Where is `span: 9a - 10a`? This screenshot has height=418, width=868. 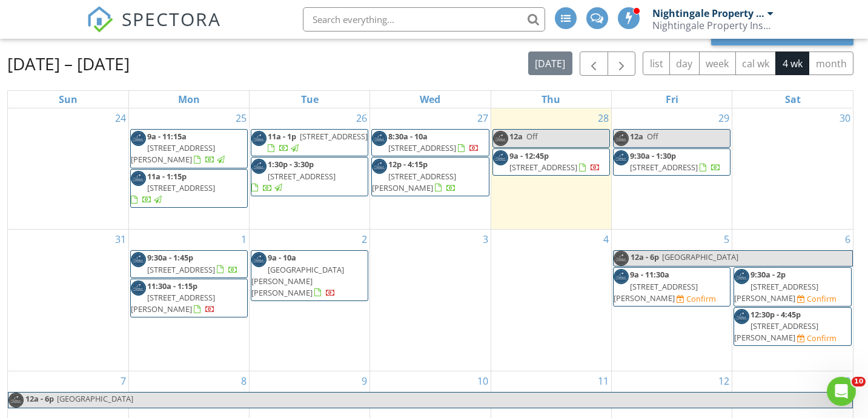 span: 9a - 10a is located at coordinates (281, 257).